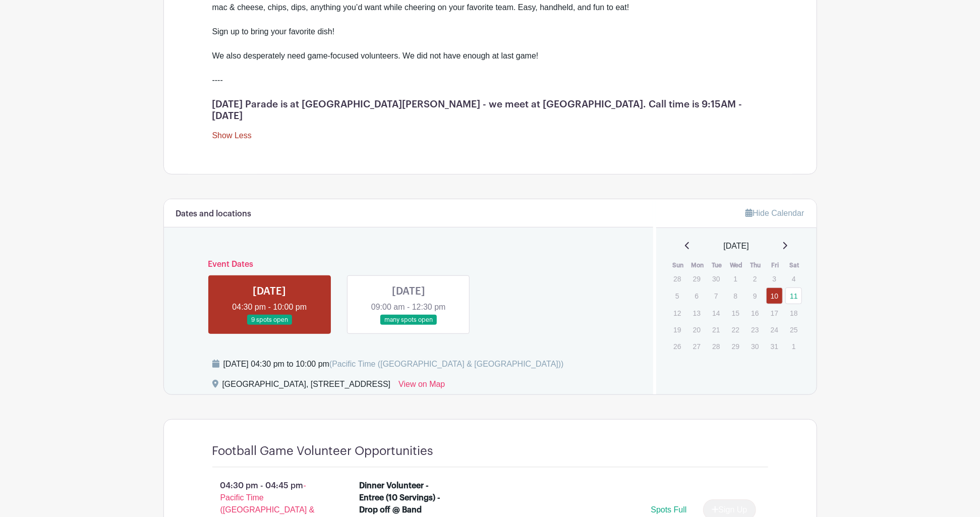 The image size is (980, 517). Describe the element at coordinates (677, 330) in the screenshot. I see `p: 19` at that location.